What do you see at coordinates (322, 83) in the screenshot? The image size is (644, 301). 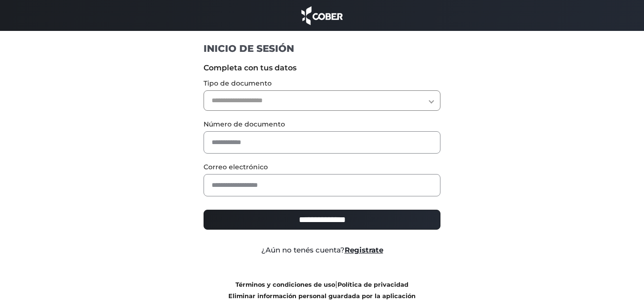 I see `label: Tipo de documento` at bounding box center [322, 83].